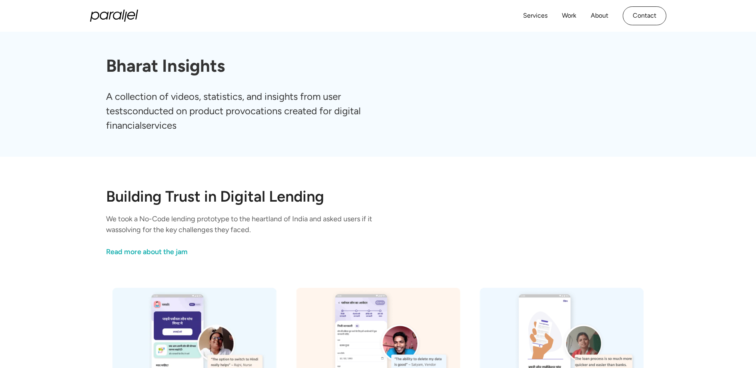 The height and width of the screenshot is (368, 756). I want to click on p: A collection of videos, statistics, and insights from user testsconducted on product provocations..., so click(249, 111).